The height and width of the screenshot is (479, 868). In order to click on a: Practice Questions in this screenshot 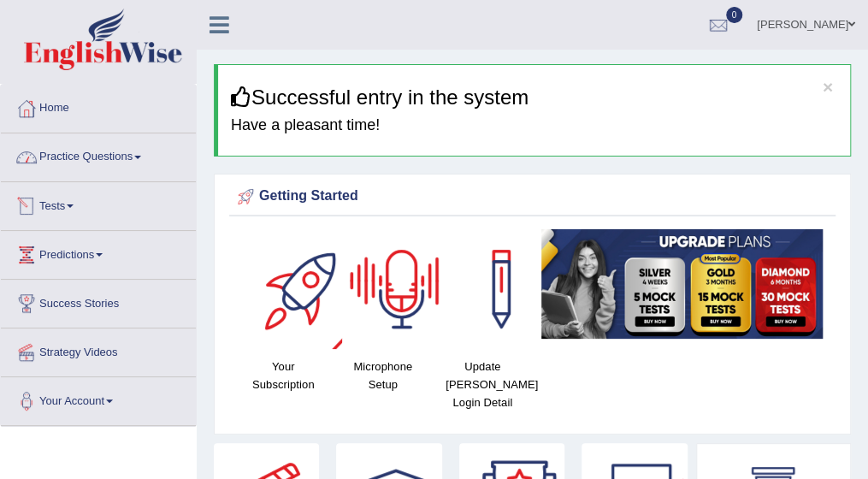, I will do `click(99, 154)`.